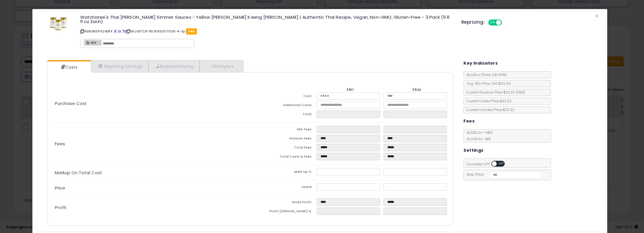  I want to click on span: 15.00 % for > $15, so click(478, 139).